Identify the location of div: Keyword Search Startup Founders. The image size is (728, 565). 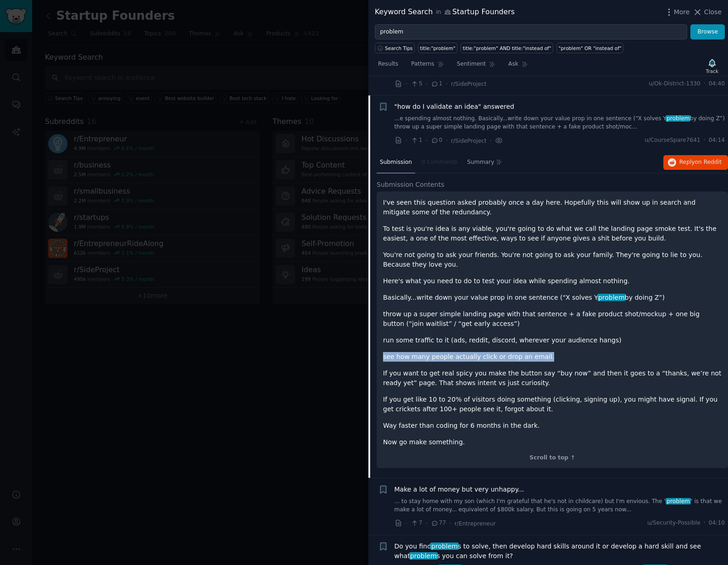
(445, 12).